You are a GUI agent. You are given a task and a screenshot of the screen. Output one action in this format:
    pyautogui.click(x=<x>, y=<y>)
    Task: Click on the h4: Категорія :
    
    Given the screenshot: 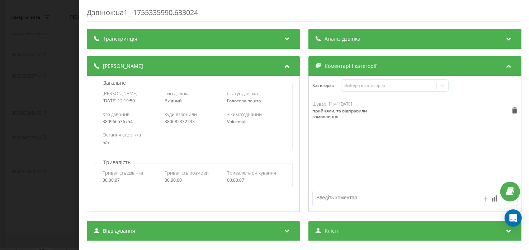 What is the action you would take?
    pyautogui.click(x=327, y=85)
    